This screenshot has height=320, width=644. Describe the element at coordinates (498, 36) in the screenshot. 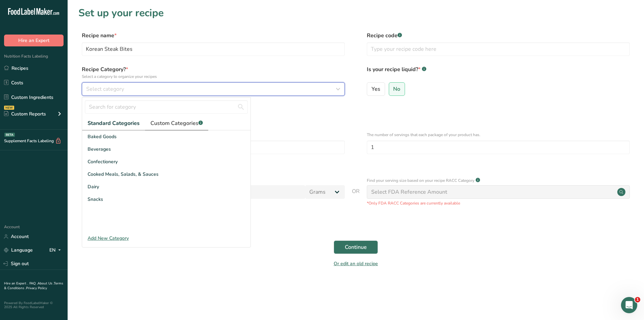

I see `label: Recipe code` at that location.